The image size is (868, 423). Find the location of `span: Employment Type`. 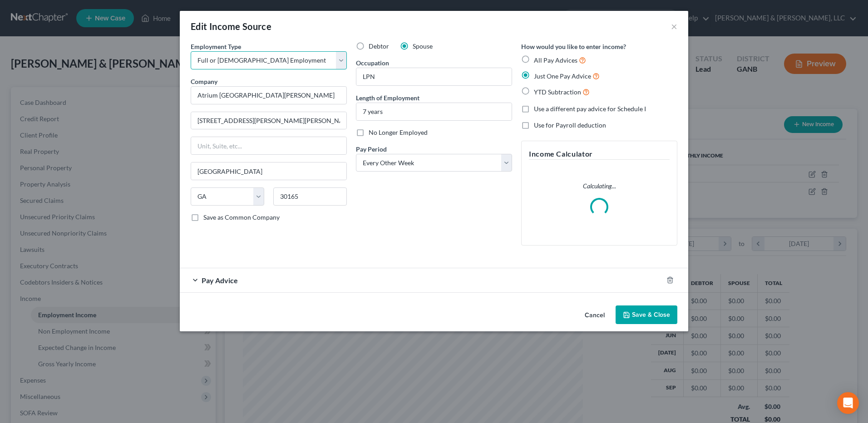

span: Employment Type is located at coordinates (216, 46).